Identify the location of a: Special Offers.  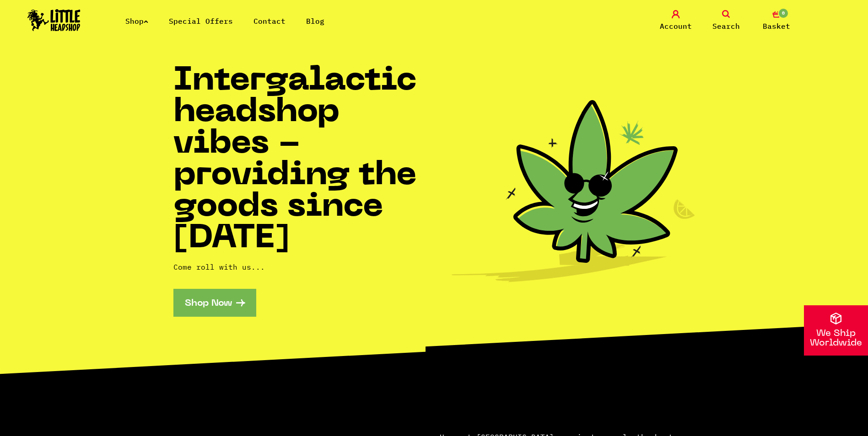
(200, 21).